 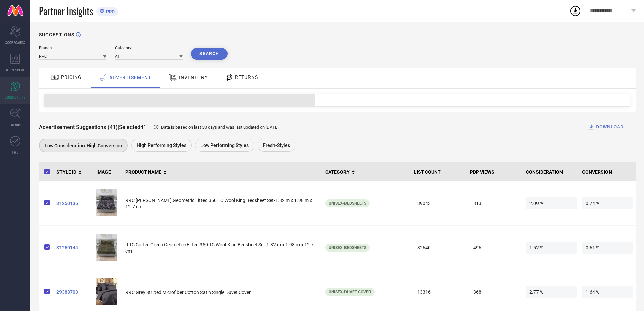 What do you see at coordinates (606, 127) in the screenshot?
I see `div: DOWNLOAD` at bounding box center [606, 127].